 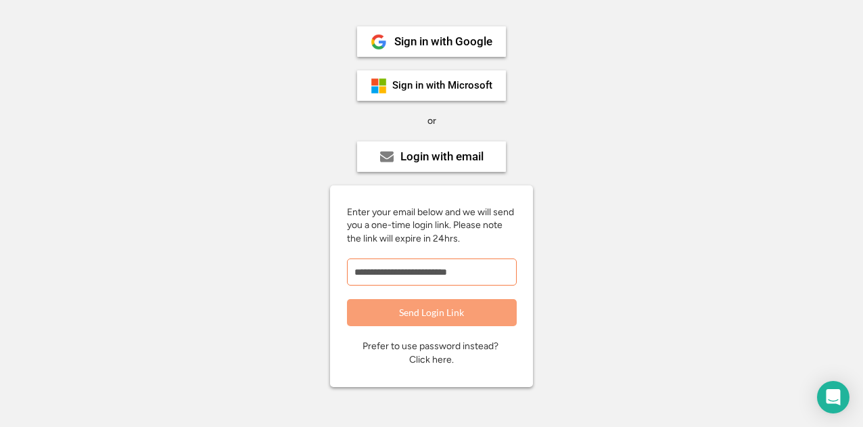 What do you see at coordinates (379, 86) in the screenshot?
I see `img: ms-symbollockup_mssymbol_19.png` at bounding box center [379, 86].